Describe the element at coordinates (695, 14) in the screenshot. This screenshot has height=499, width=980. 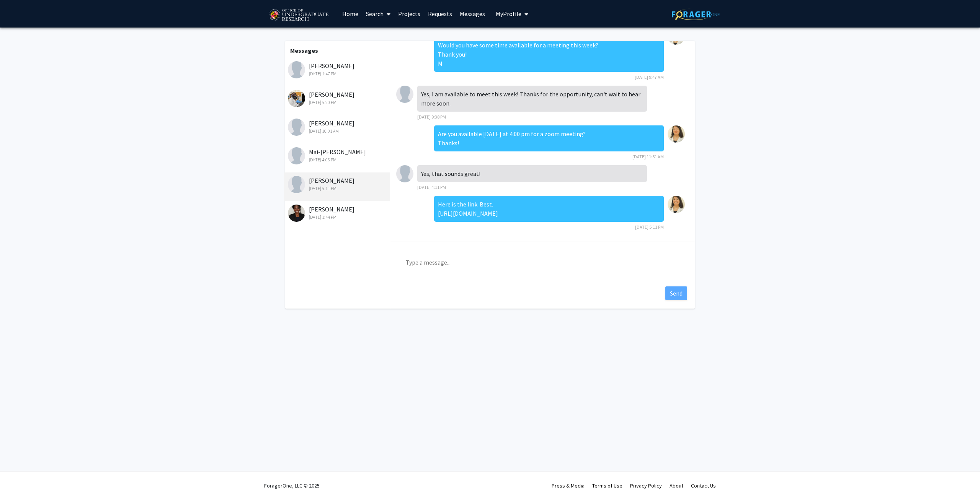
I see `img: ForagerOne Logo` at that location.